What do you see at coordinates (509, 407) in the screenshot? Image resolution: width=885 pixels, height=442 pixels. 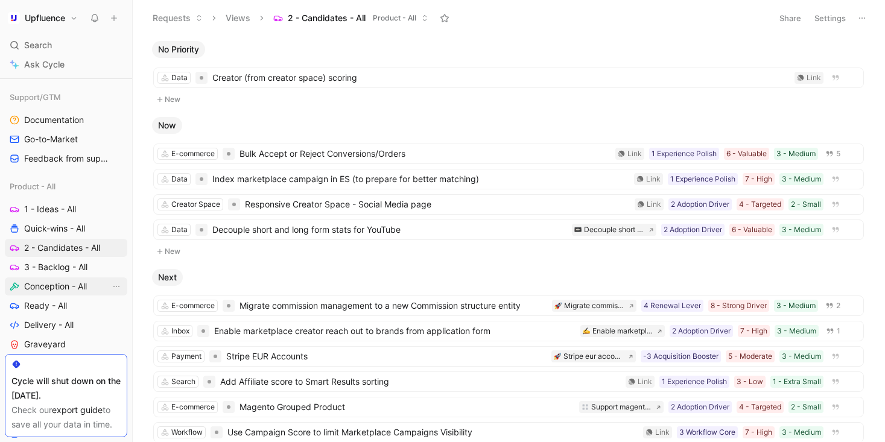 I see `a: E-commerceMagento Grouped Product2 - Small4 - Targeted2 Adoption DriverSupport magento grouped pr...` at bounding box center [509, 407].